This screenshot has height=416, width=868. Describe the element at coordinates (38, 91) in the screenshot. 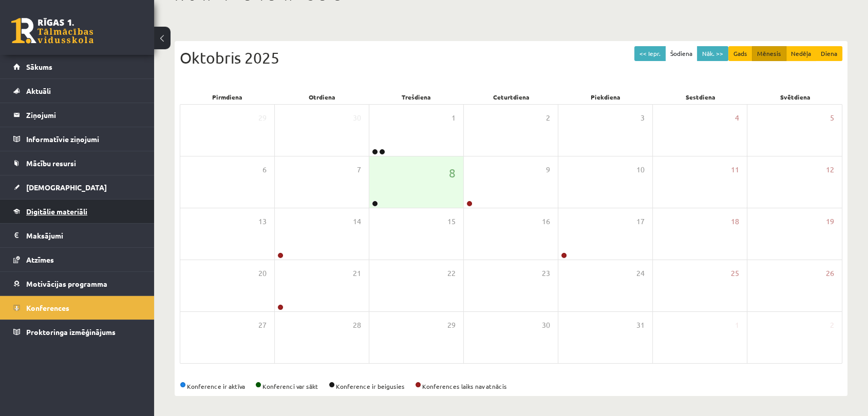

I see `span: Aktuāli` at that location.